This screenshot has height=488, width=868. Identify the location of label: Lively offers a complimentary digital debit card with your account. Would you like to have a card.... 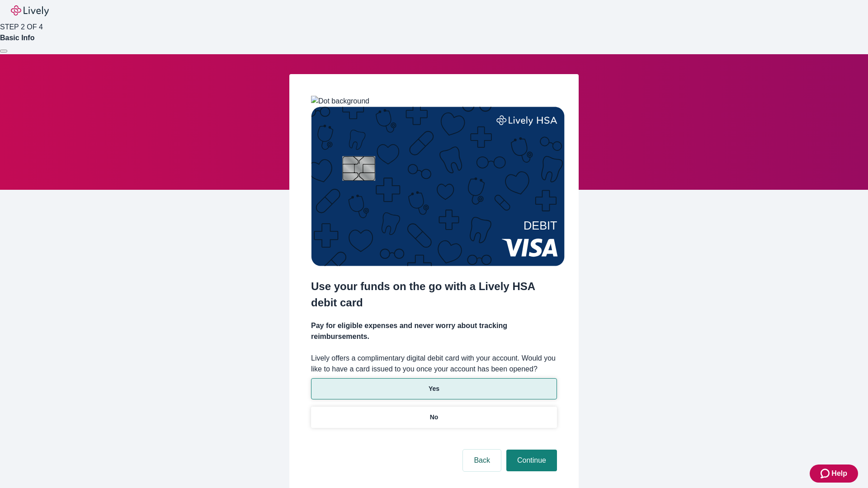
(434, 364).